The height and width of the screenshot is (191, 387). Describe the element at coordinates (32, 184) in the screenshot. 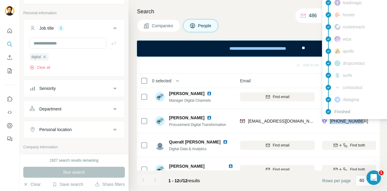

I see `button: Clear` at that location.